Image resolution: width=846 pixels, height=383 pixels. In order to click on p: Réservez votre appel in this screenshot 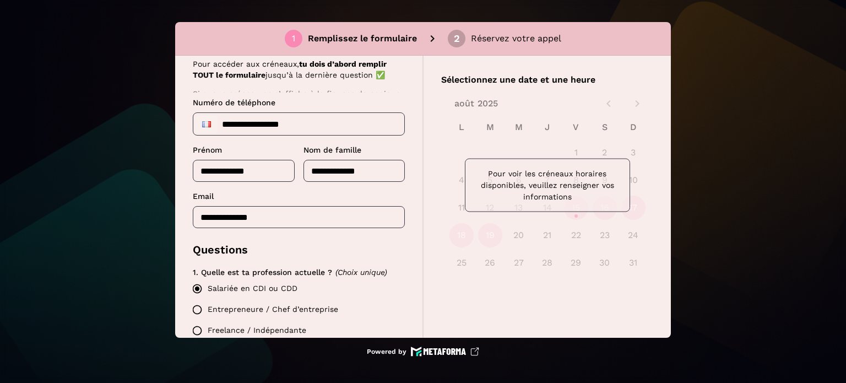, I will do `click(516, 39)`.